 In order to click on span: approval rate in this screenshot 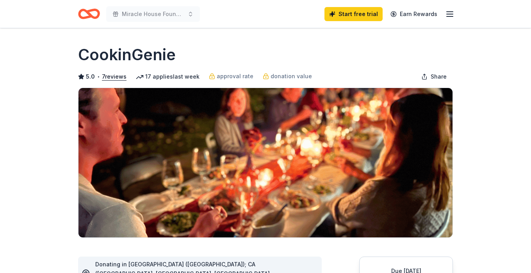, I will do `click(235, 76)`.